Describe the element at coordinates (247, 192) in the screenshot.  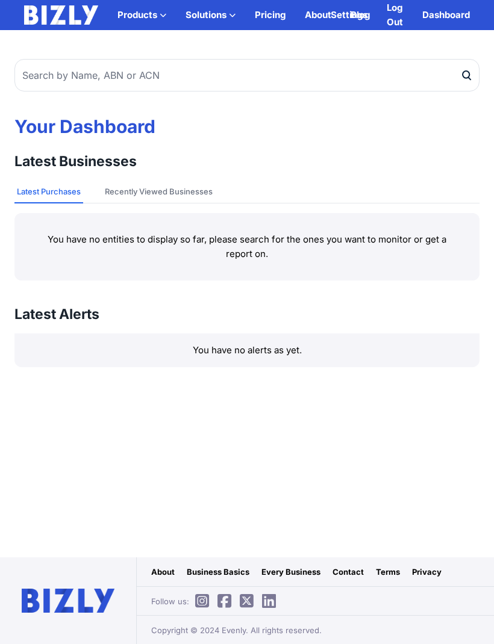
I see `nav: Tabs` at that location.